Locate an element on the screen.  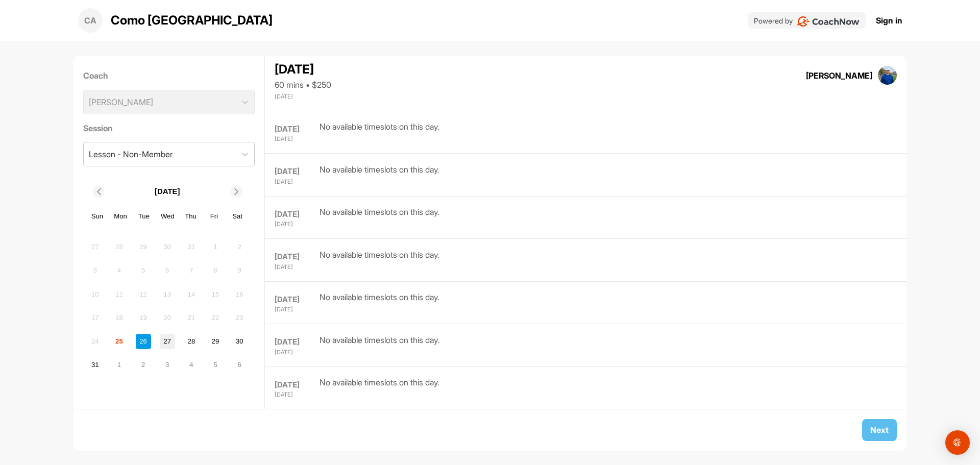
div: Wed is located at coordinates (167, 217).